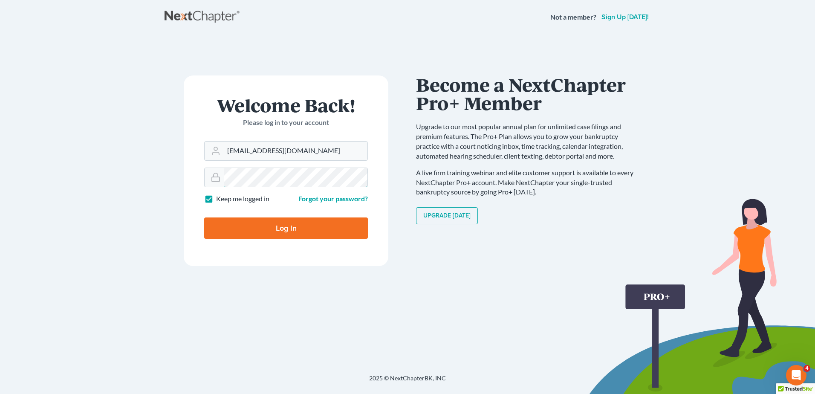  I want to click on a: Forgot your password?, so click(333, 198).